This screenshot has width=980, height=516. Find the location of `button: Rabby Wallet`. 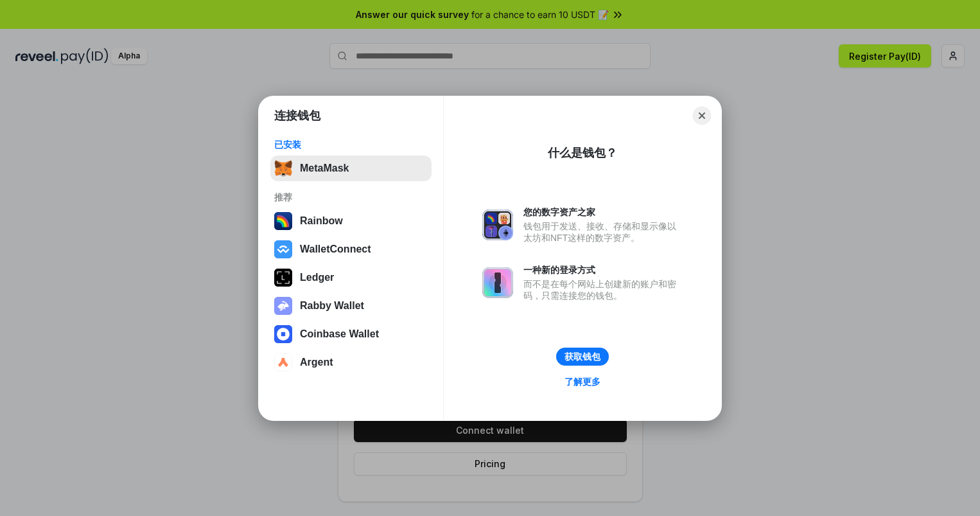

button: Rabby Wallet is located at coordinates (351, 306).